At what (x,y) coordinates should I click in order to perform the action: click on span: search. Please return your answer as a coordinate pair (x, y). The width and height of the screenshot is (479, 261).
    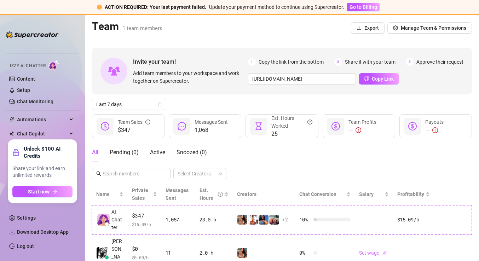
    Looking at the image, I should click on (99, 174).